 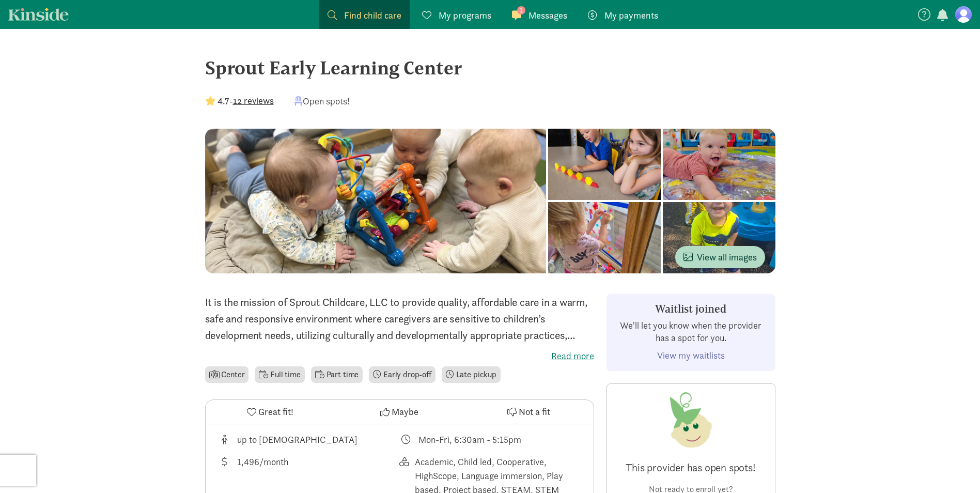 What do you see at coordinates (548, 15) in the screenshot?
I see `span: Messages` at bounding box center [548, 15].